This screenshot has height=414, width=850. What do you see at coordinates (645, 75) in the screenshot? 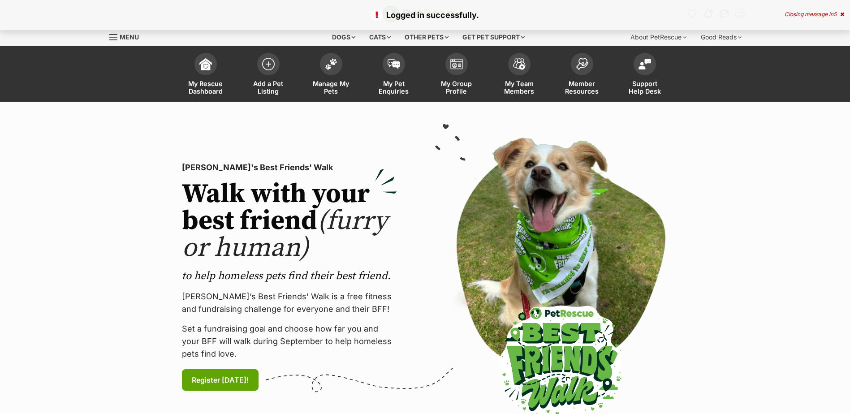
I see `a: Support Help Desk` at bounding box center [645, 75].